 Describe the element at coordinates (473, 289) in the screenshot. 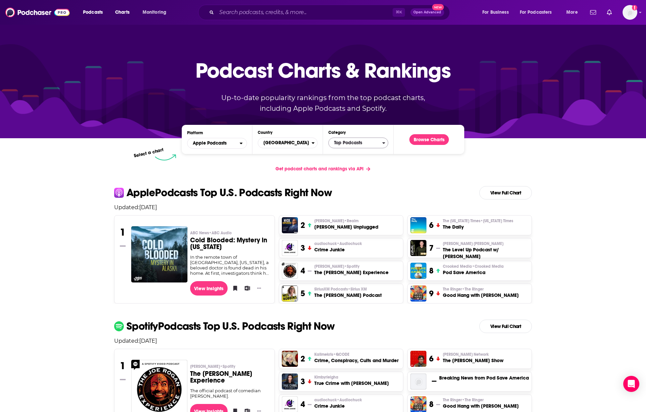

I see `span: • The Ringer` at that location.